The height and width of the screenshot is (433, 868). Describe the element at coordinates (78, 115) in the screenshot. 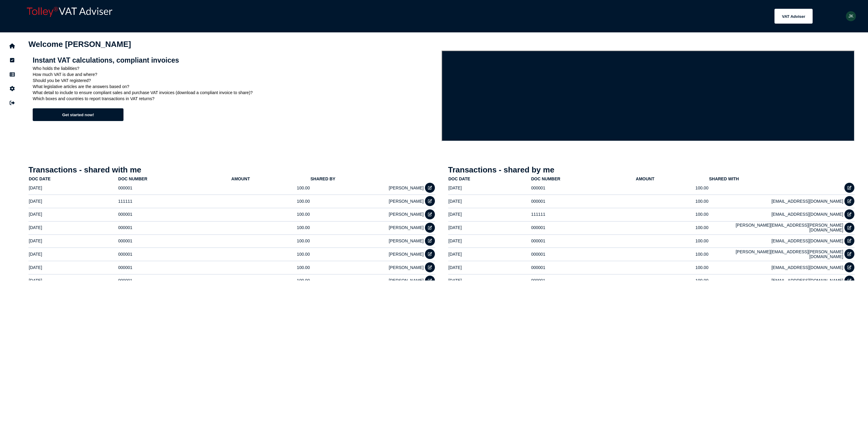

I see `button: Get started now!` at that location.